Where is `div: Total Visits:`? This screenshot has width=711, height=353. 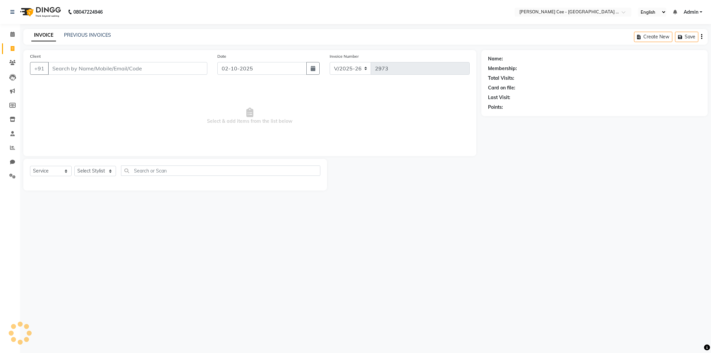 div: Total Visits: is located at coordinates (501, 78).